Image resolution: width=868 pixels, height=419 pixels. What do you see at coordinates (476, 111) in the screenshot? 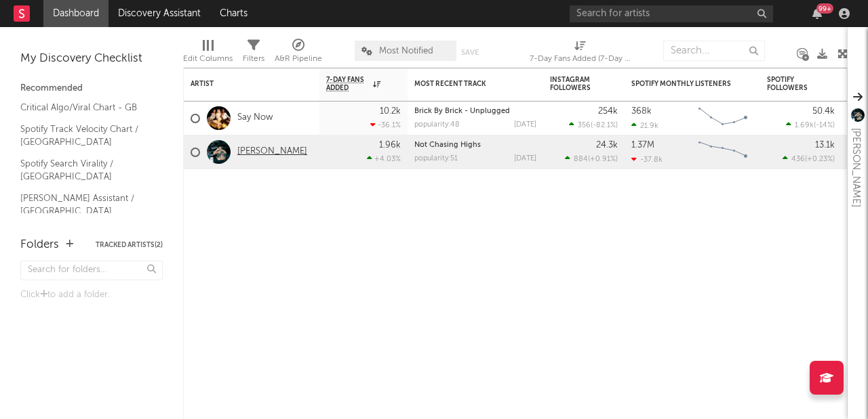
I see `div: Brick By Brick - Unplugged` at bounding box center [476, 111].